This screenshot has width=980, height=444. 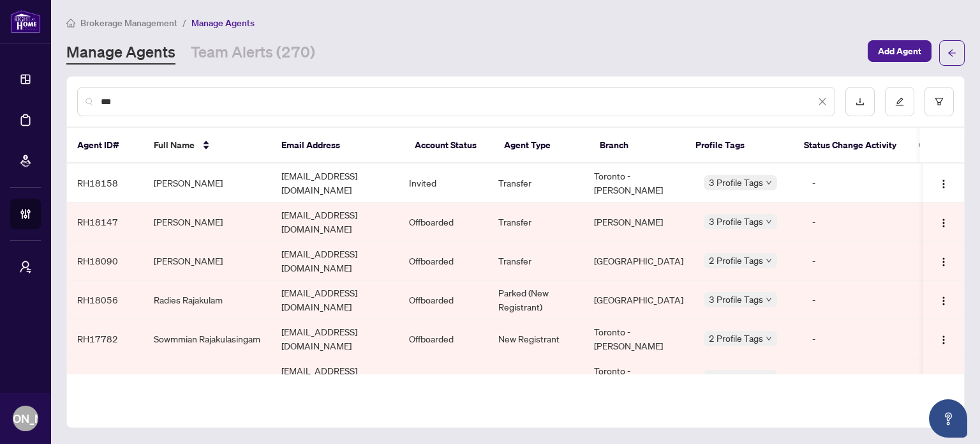 I want to click on span: arrow-left, so click(x=952, y=53).